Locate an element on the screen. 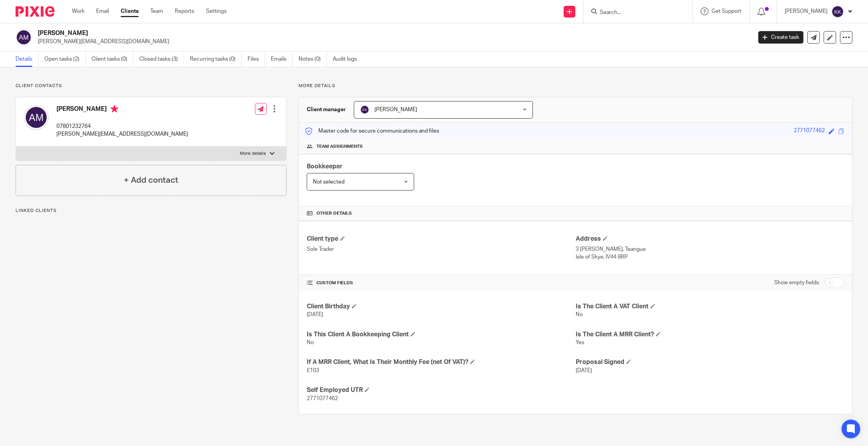 The image size is (868, 446). h4: Self Employed UTR is located at coordinates (441, 390).